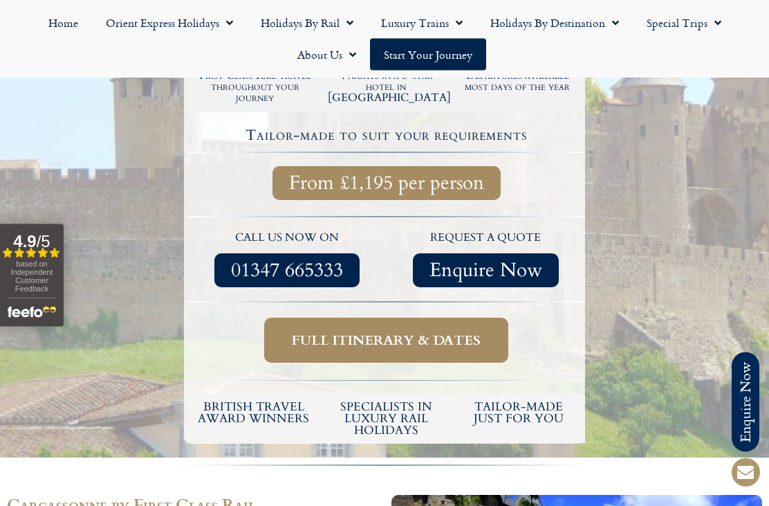 This screenshot has height=506, width=769. I want to click on a: Orient Express Holidays, so click(169, 23).